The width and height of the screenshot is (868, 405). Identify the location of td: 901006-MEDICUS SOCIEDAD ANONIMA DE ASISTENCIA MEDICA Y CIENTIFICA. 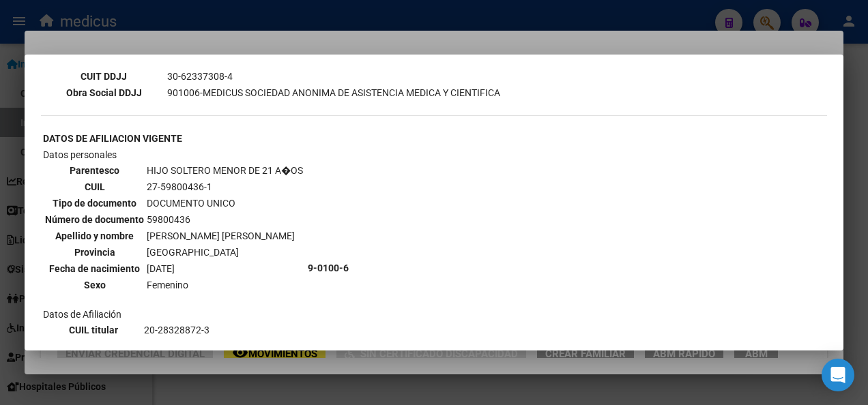
(334, 92).